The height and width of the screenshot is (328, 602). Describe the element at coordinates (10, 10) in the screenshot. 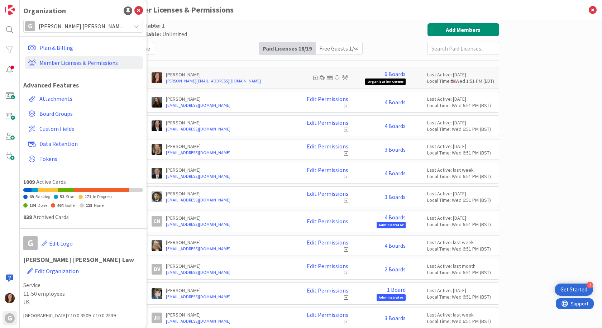

I see `img: Visit kanbanzone.com` at that location.